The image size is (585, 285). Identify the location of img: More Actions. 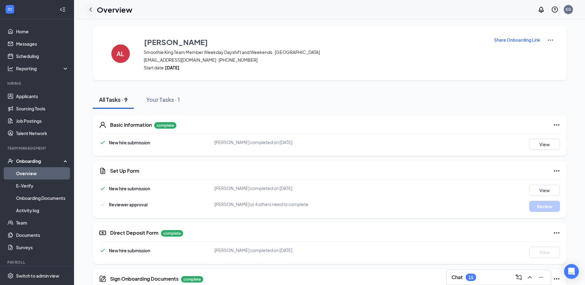
(551, 40).